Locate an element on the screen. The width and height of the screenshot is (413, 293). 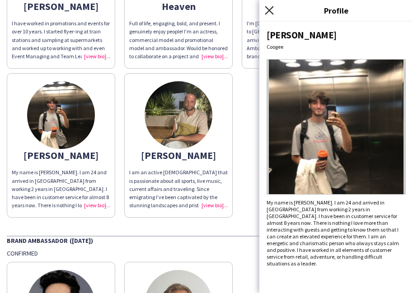
div: Heaven is located at coordinates (178, 6).